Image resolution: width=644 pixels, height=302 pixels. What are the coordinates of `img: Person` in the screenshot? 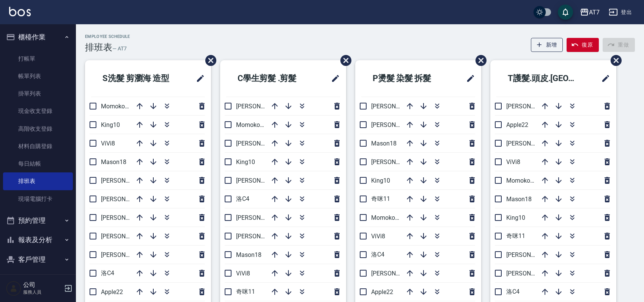 It's located at (14, 288).